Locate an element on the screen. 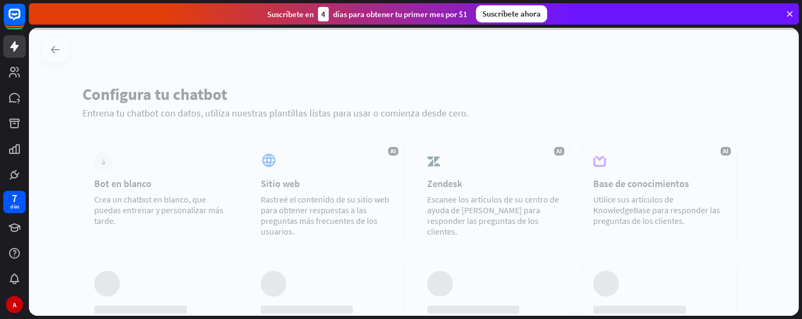  font: 7 is located at coordinates (14, 198).